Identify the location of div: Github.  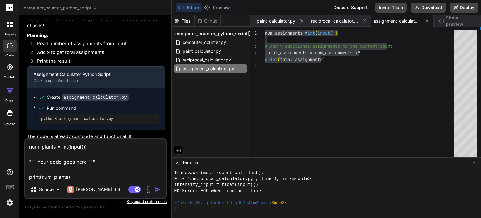
(208, 21).